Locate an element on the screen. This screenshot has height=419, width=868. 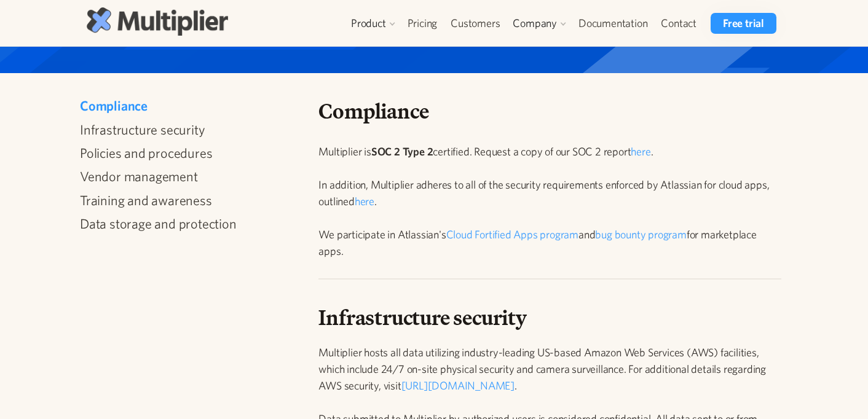
p: Multiplier is certified. Request a copy of our SOC 2 report . In addition, Multiplier adheres to ... is located at coordinates (550, 201).